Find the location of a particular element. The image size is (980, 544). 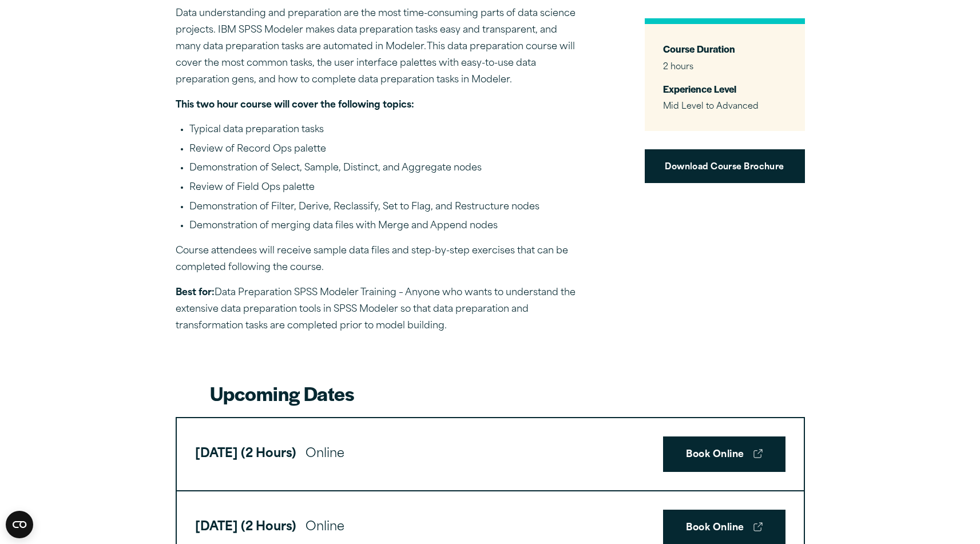

p: Data understanding and preparation are the most time-consuming parts of data science projects. IB... is located at coordinates (376, 47).